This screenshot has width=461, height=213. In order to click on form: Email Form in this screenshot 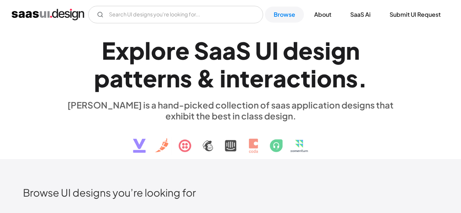, I will do `click(176, 15)`.